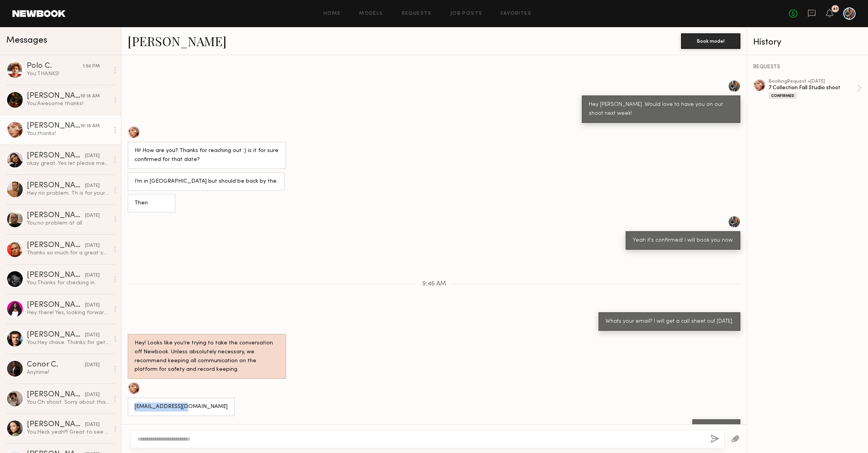  I want to click on span: 9:46 AM, so click(434, 284).